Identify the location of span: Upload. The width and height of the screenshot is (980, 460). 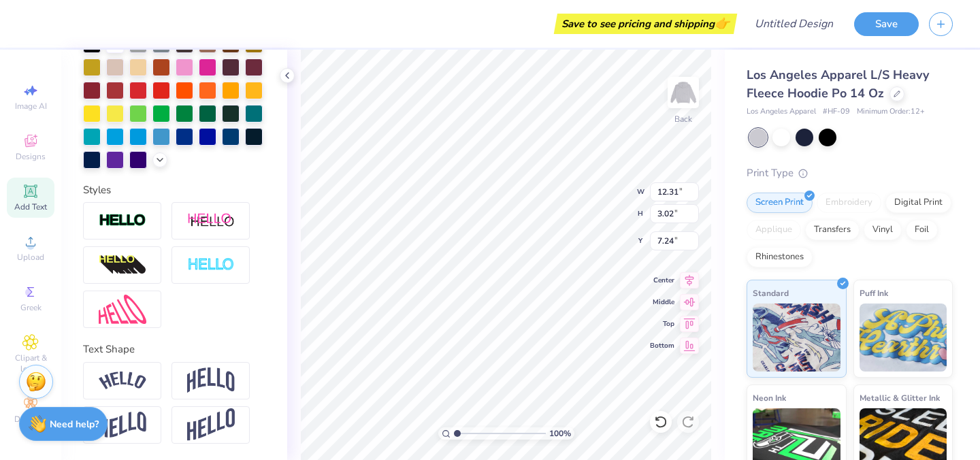
(31, 258).